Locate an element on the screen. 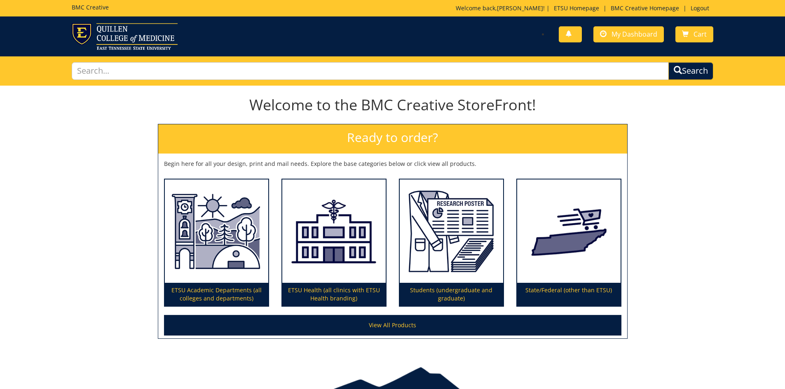 The image size is (785, 389). h5: BMC Creative is located at coordinates (90, 7).